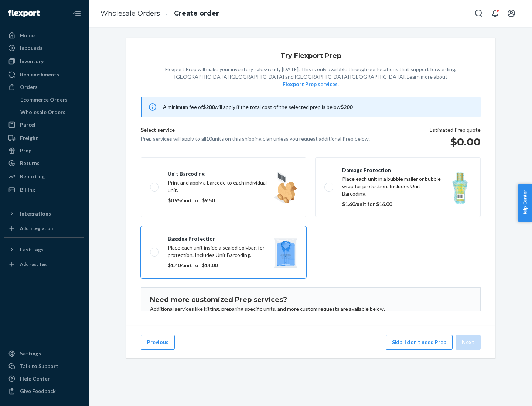 The image size is (532, 406). Describe the element at coordinates (32, 250) in the screenshot. I see `div: Fast Tags` at that location.